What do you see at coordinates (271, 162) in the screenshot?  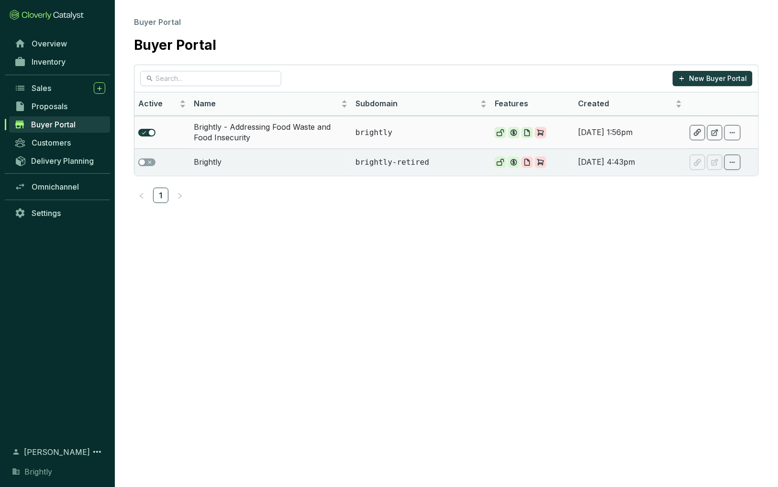 I see `td: Brightly` at bounding box center [271, 162].